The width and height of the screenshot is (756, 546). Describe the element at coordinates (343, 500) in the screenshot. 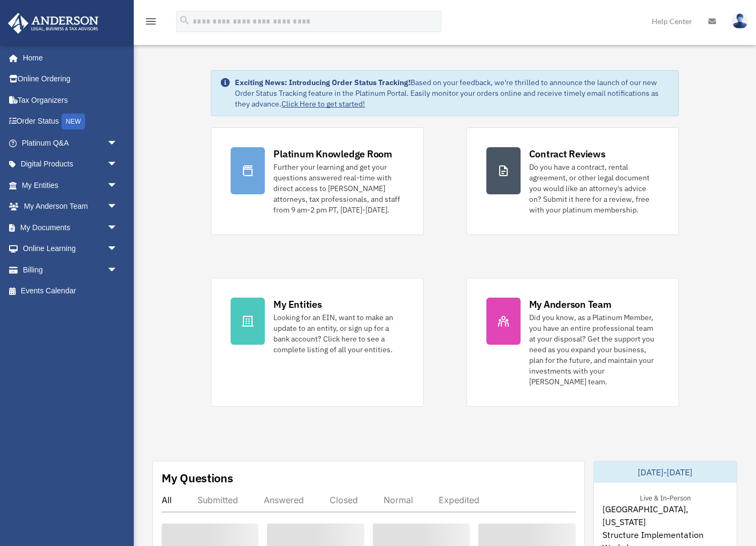

I see `div: Closed` at that location.